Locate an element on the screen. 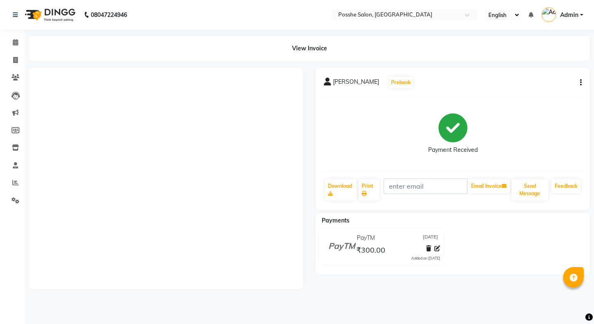  button: Email Invoice is located at coordinates (489, 186).